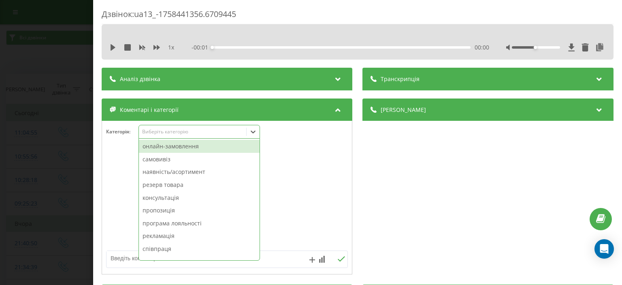 The width and height of the screenshot is (622, 285). I want to click on div: резерв столика, so click(199, 261).